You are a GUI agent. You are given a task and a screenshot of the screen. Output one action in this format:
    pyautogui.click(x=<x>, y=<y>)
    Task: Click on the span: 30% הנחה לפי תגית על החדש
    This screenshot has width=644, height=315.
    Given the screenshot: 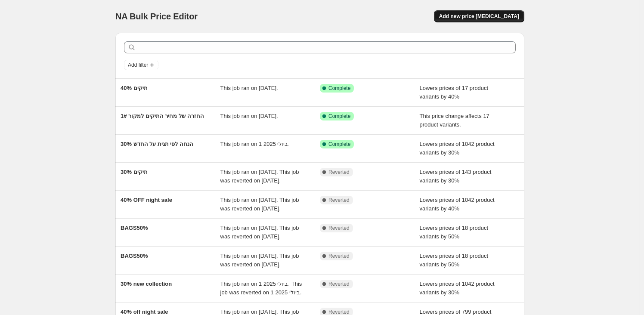 What is the action you would take?
    pyautogui.click(x=157, y=144)
    